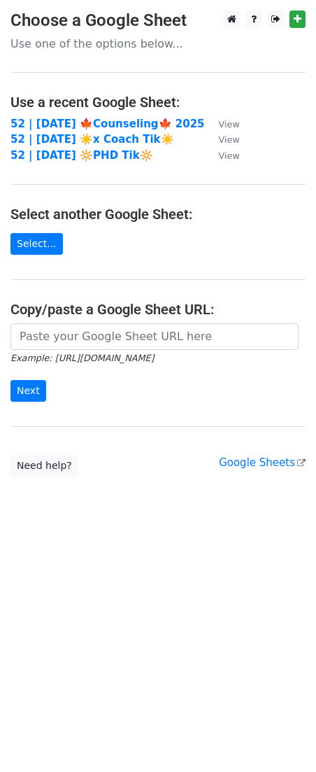 The height and width of the screenshot is (772, 316). What do you see at coordinates (158, 102) in the screenshot?
I see `h4: Use a recent Google Sheet:` at bounding box center [158, 102].